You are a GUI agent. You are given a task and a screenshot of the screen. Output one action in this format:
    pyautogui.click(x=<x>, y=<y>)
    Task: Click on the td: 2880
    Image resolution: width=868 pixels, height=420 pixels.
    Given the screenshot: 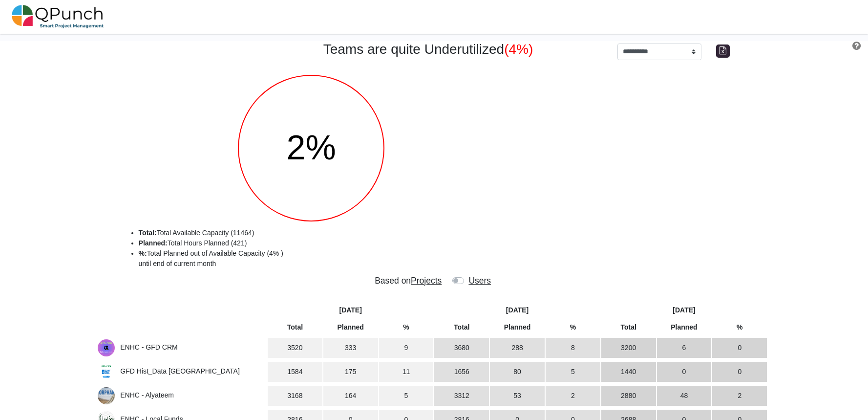 What is the action you would take?
    pyautogui.click(x=628, y=396)
    